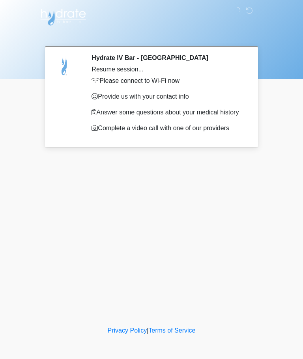  Describe the element at coordinates (168, 128) in the screenshot. I see `p: Complete a video call with one of our providers` at that location.